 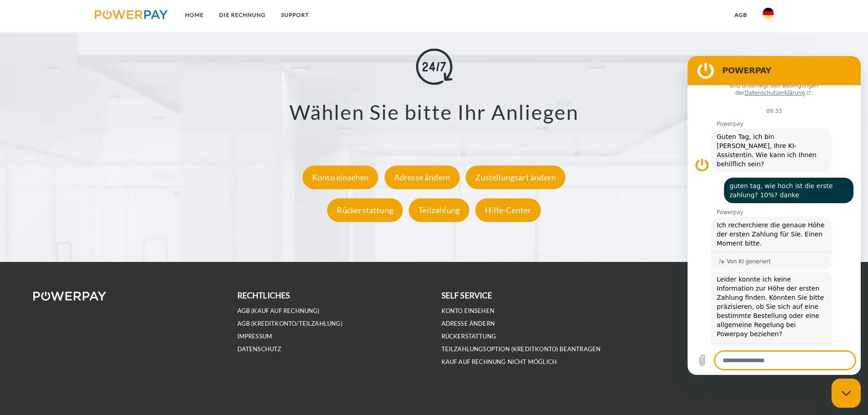 I want to click on div: Rückerstattung, so click(x=365, y=210).